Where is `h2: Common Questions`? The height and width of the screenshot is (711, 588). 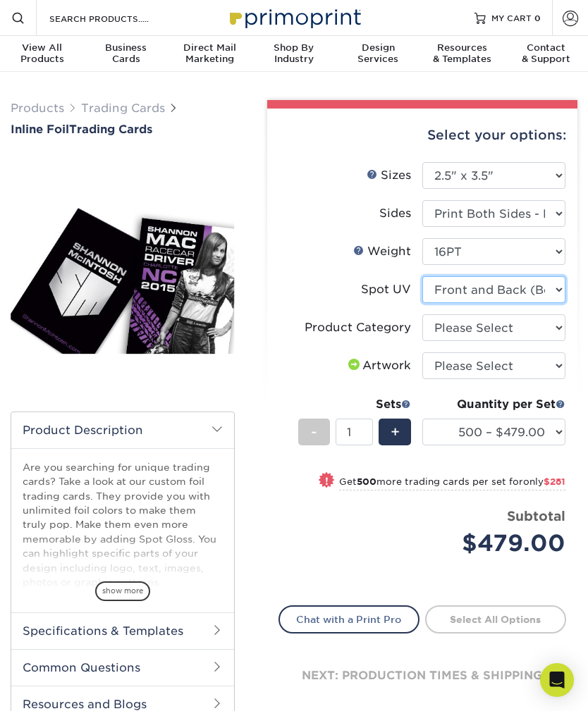
h2: Common Questions is located at coordinates (122, 667).